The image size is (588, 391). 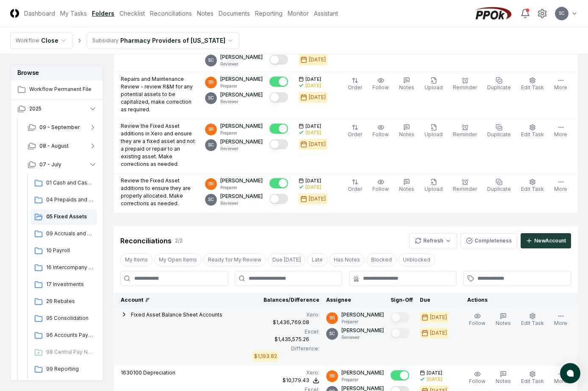 I want to click on button: Duplicate, so click(x=499, y=84).